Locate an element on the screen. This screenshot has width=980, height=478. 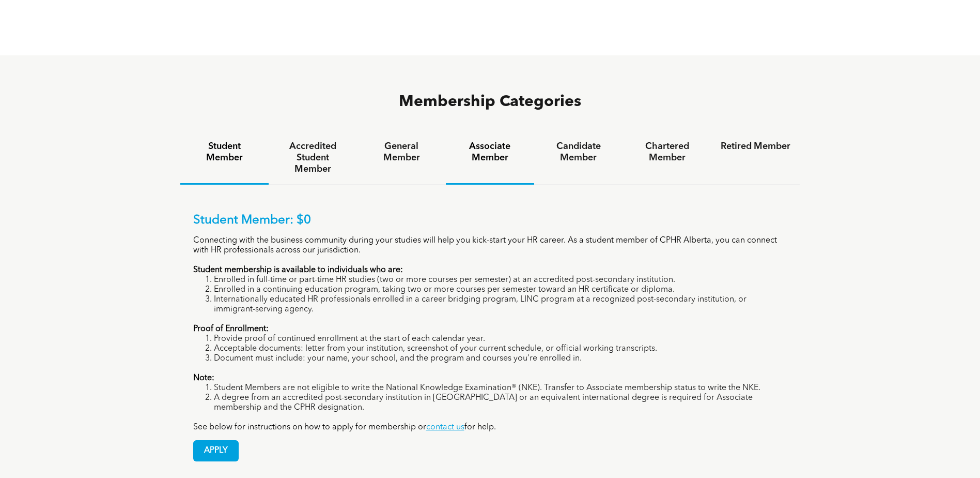
h4: General Member is located at coordinates (401, 152).